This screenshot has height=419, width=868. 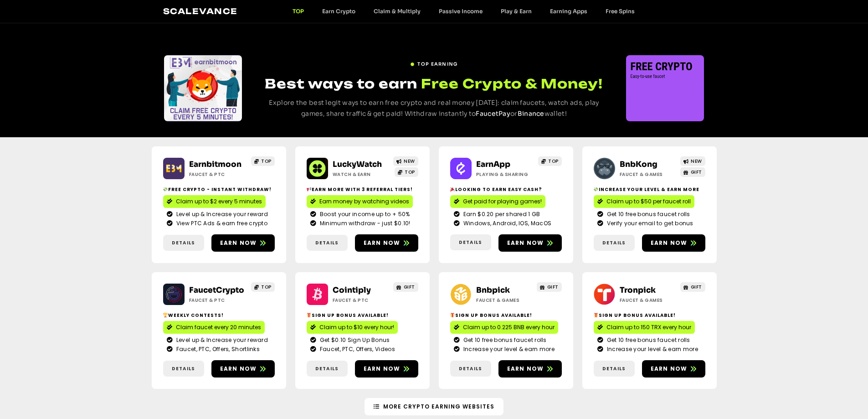 I want to click on span: Get $0.10 Sign Up Bonus, so click(x=353, y=340).